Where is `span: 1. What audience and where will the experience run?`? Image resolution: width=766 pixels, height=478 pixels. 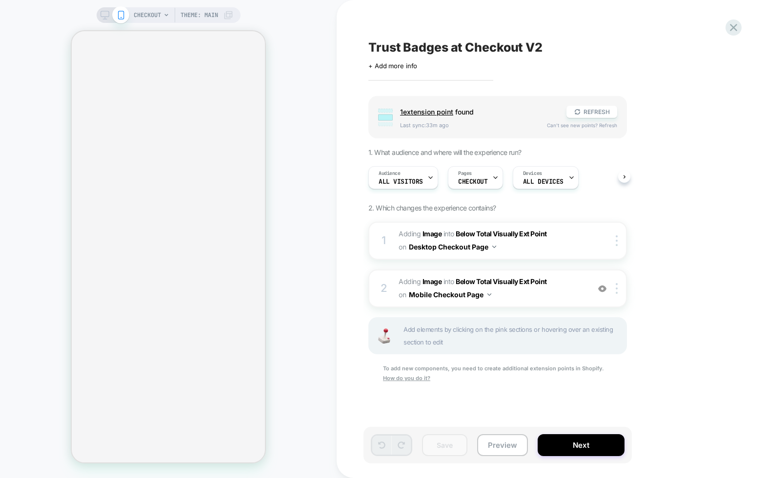
span: 1. What audience and where will the experience run? is located at coordinates (444, 152).